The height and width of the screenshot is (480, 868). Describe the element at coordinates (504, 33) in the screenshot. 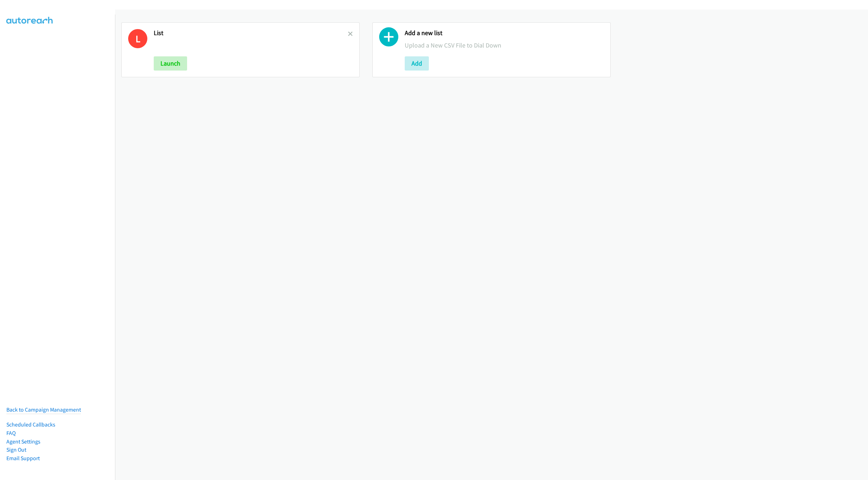

I see `h2: Add a new list` at that location.